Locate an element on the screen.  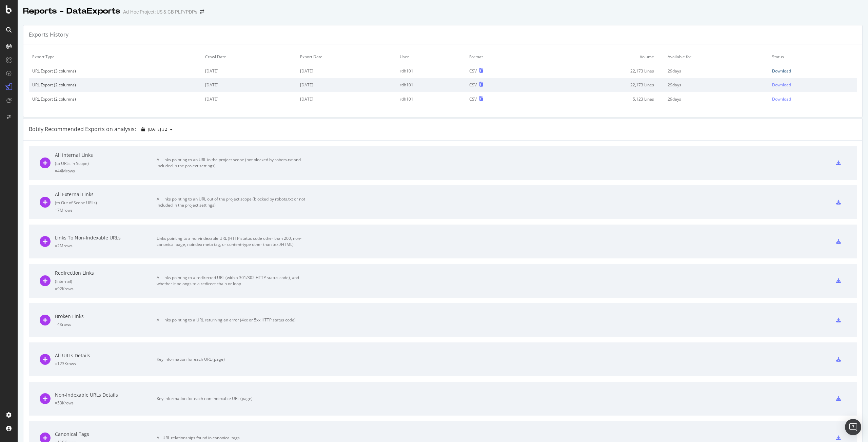
td: Format is located at coordinates (501, 57).